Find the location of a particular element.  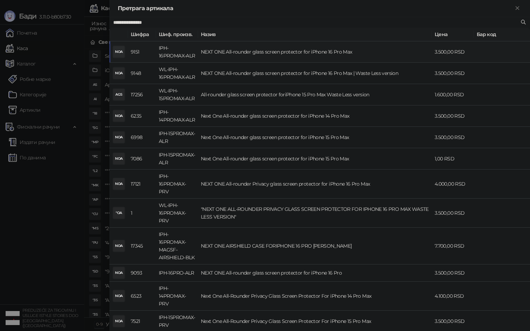

td: 4.000,00 RSD is located at coordinates (453, 184).